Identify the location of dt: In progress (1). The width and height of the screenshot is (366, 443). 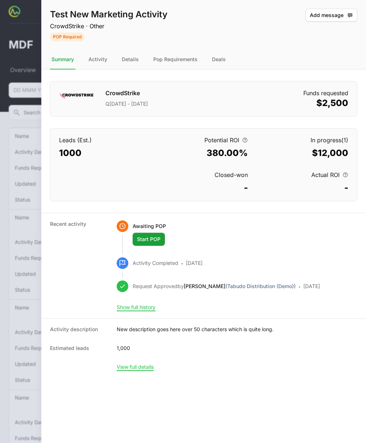
(303, 140).